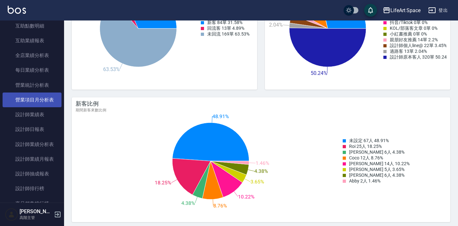 This screenshot has width=458, height=226. What do you see at coordinates (32, 41) in the screenshot?
I see `a: 互助業績報表` at bounding box center [32, 41].